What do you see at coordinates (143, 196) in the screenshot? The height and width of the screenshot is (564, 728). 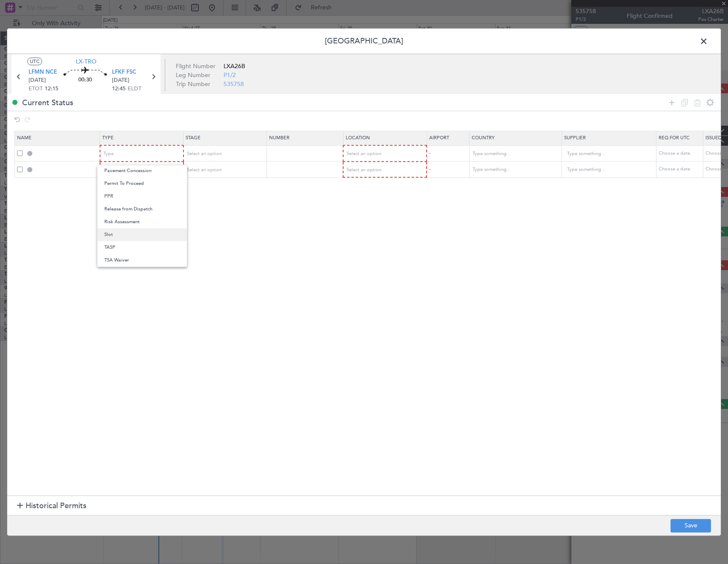 I see `span: PPR` at bounding box center [143, 196].